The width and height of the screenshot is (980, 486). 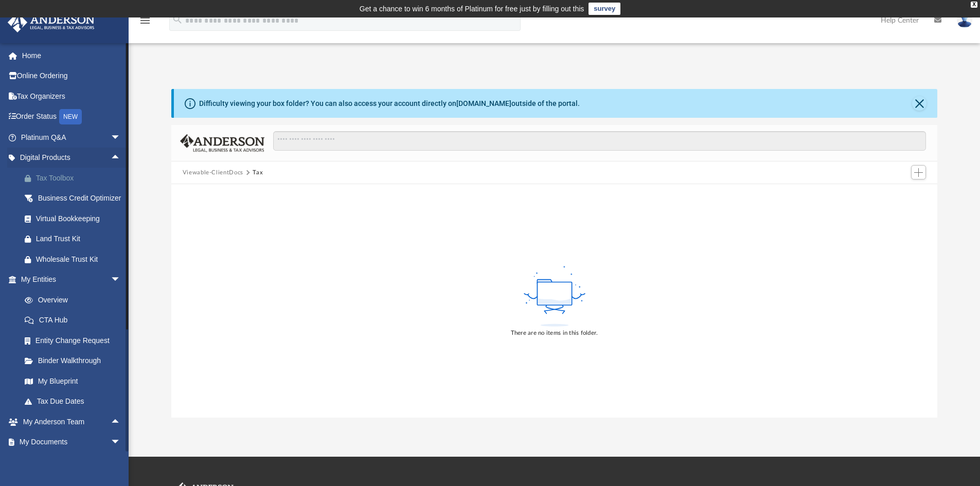 I want to click on a: Land Trust Kit, so click(x=75, y=239).